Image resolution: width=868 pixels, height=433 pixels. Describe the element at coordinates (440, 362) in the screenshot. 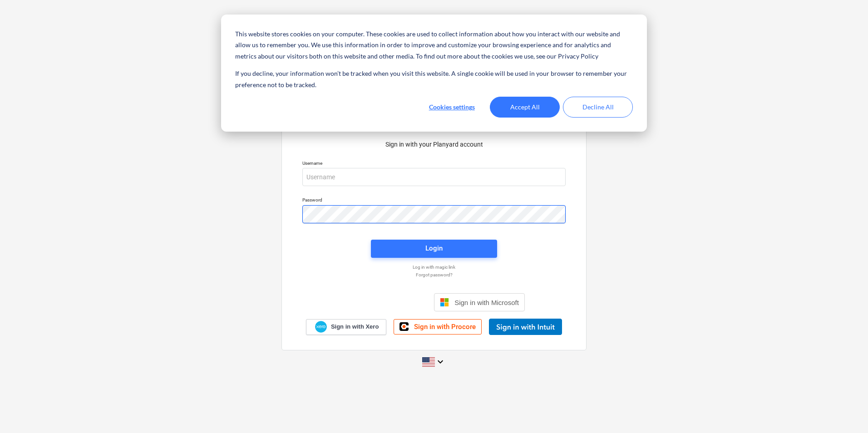

I see `i: keyboard_arrow_down` at that location.